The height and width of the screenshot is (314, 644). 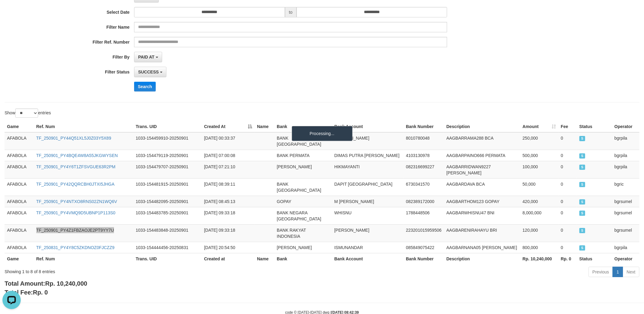 What do you see at coordinates (75, 230) in the screenshot?
I see `a: TF_250901_PY4Z1FBZAOJE2PT9YY7U` at bounding box center [75, 230].